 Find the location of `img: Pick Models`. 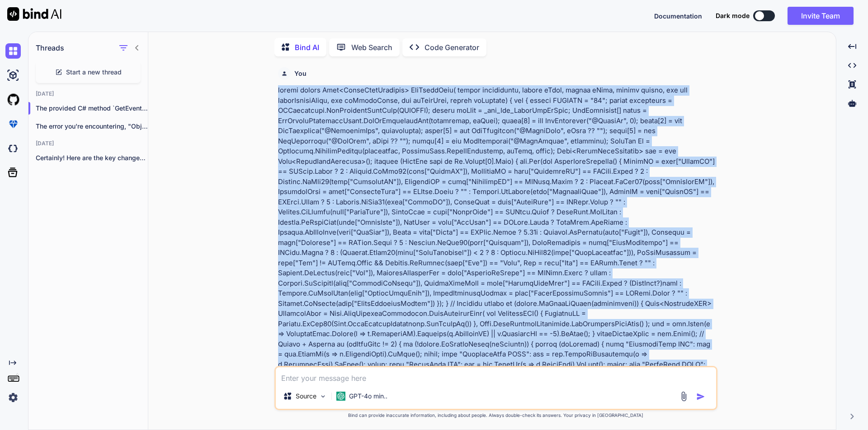

img: Pick Models is located at coordinates (323, 396).